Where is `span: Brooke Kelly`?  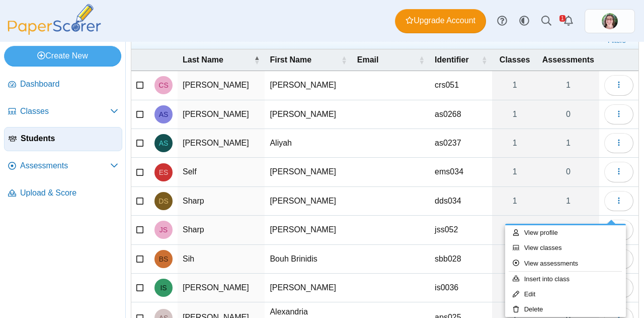 span: Brooke Kelly is located at coordinates (610, 21).